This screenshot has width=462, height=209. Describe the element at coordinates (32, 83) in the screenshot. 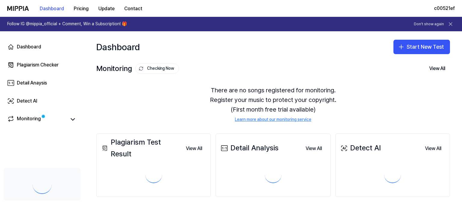

I see `div: Detail Anaysis` at that location.